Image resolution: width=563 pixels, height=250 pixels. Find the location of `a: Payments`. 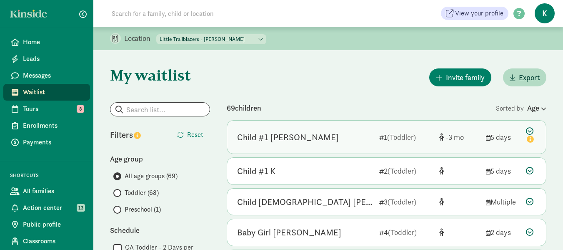

a: Payments is located at coordinates (47, 142).